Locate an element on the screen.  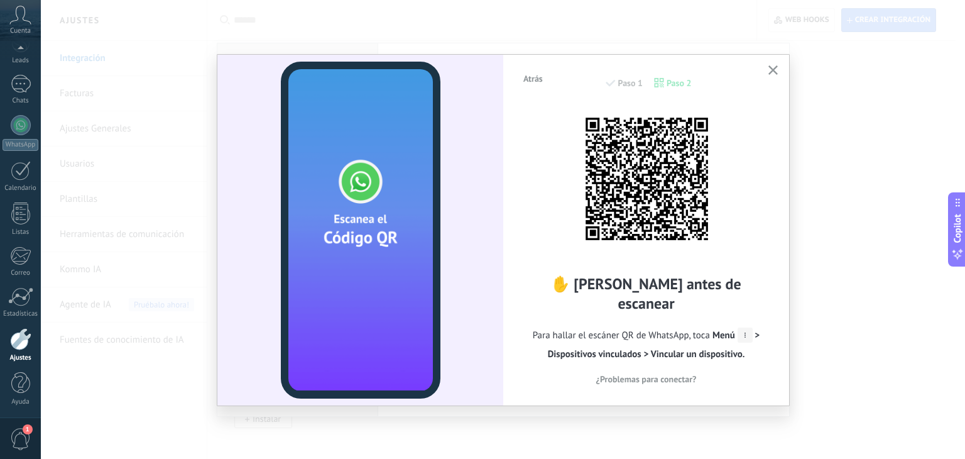
span: Menú is located at coordinates (733, 335).